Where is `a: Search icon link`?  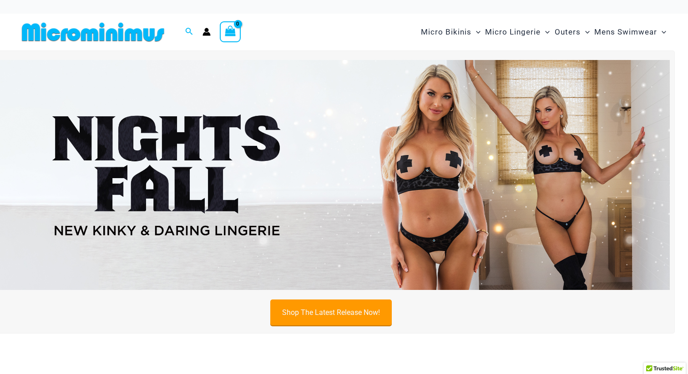 a: Search icon link is located at coordinates (189, 32).